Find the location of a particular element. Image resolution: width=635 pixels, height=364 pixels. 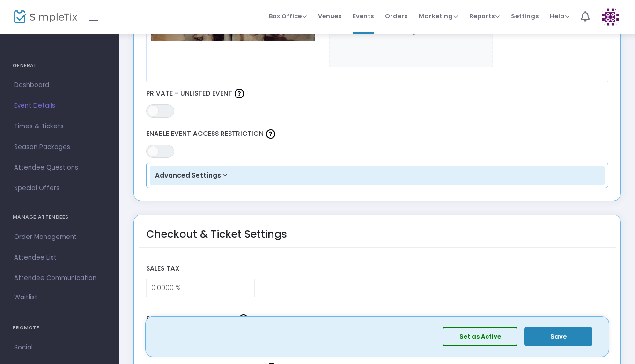

span: Help is located at coordinates (560, 16).